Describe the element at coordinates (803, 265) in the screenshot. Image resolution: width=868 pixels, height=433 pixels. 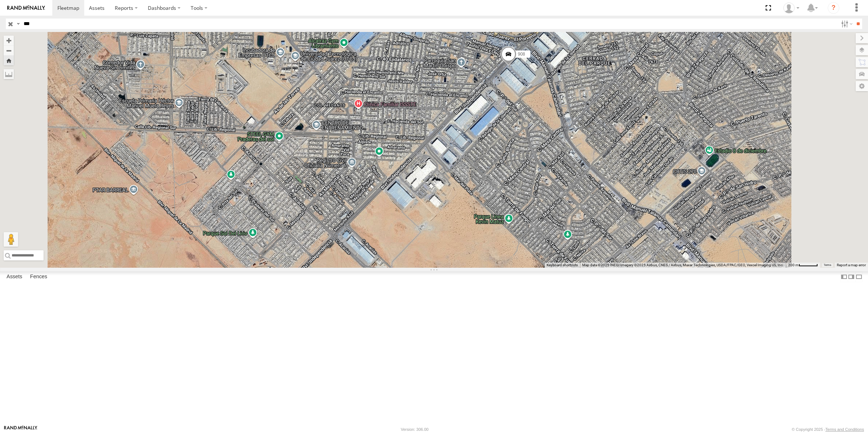
I see `button: Map Scale: 200 m per 49 pixels` at that location.